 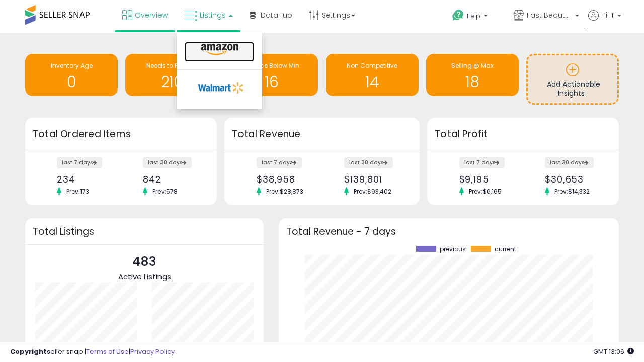 What do you see at coordinates (71, 75) in the screenshot?
I see `a: Inventory Age 0` at bounding box center [71, 75].